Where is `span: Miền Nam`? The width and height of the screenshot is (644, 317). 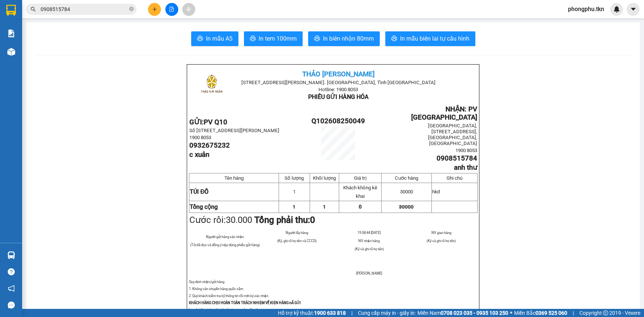 span: Miền Nam is located at coordinates (463, 313).